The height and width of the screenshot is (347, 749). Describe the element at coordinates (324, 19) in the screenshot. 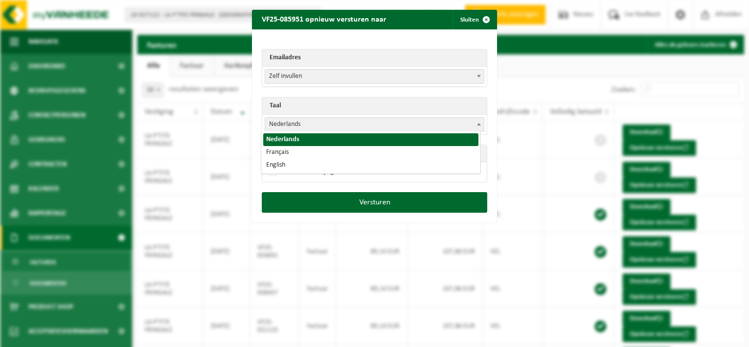

I see `h2: VF25-085951 opnieuw versturen naar` at that location.